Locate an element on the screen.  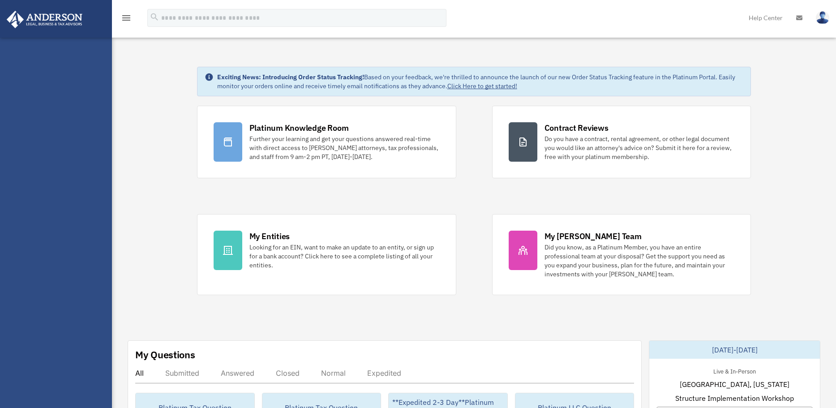
div: Contract Reviews is located at coordinates (576, 128).